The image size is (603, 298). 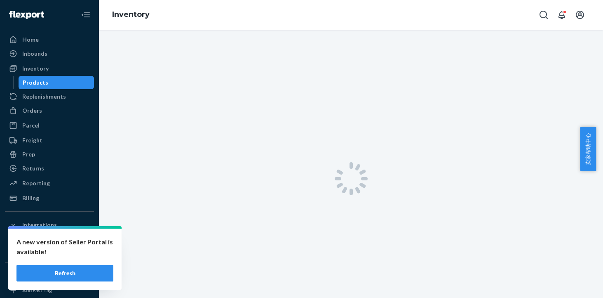 I want to click on button: Open account menu, so click(x=580, y=15).